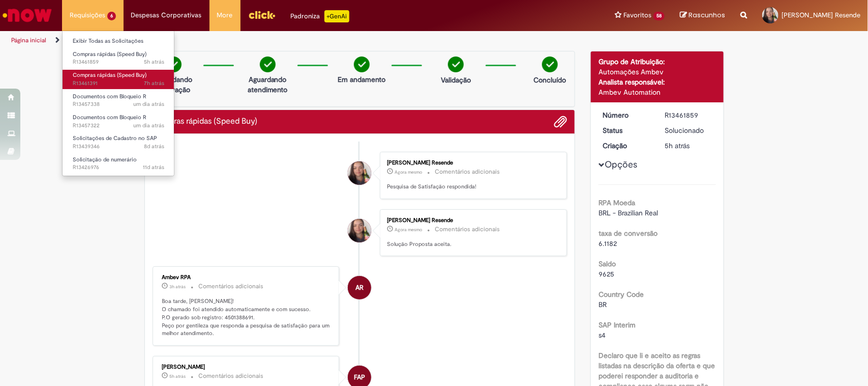 This screenshot has height=386, width=868. I want to click on a: Aberto R13461391 : Compras rápidas (Speed Buy), so click(118, 79).